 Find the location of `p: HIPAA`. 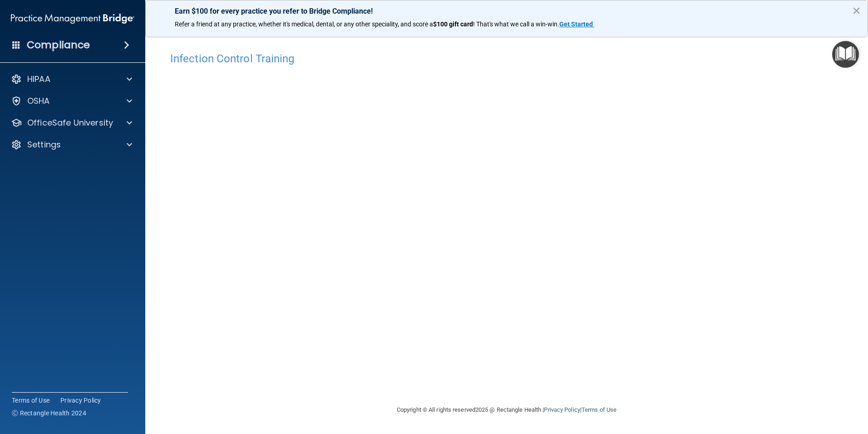

p: HIPAA is located at coordinates (39, 79).